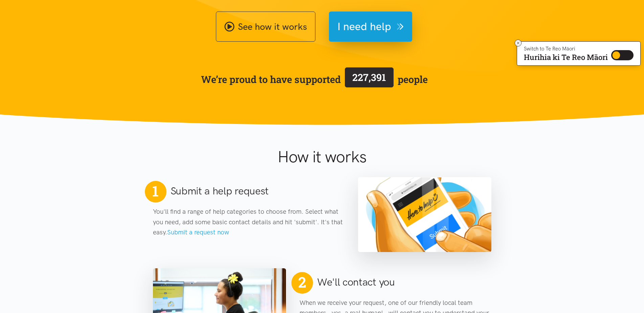 This screenshot has width=644, height=313. I want to click on h1: How it works, so click(322, 157).